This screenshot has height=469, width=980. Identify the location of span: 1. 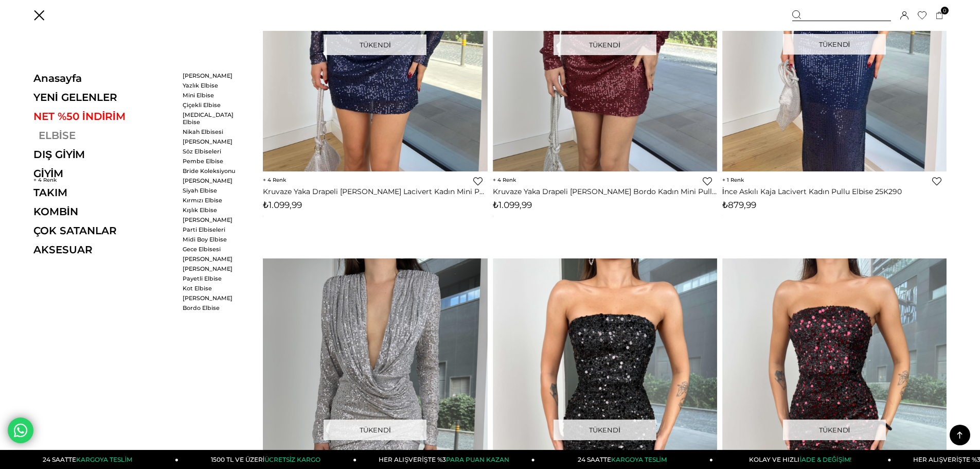
(733, 179).